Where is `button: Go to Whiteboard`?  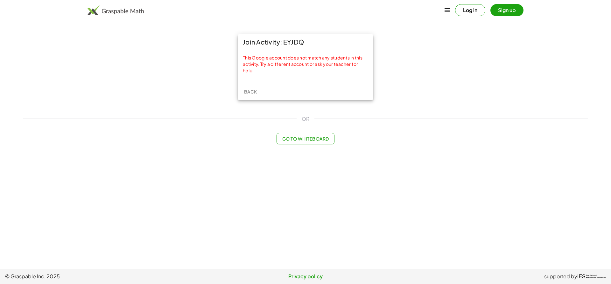
button: Go to Whiteboard is located at coordinates (305, 139).